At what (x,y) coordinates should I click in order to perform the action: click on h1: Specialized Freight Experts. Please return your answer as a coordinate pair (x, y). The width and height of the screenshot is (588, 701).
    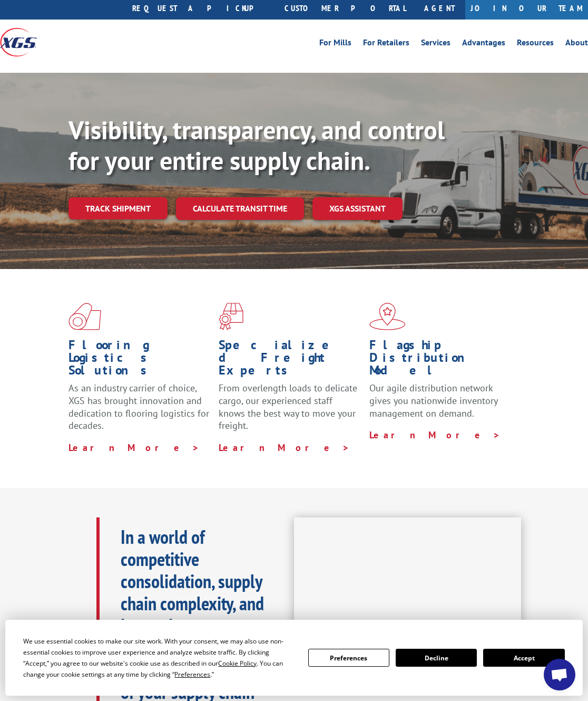
    Looking at the image, I should click on (290, 360).